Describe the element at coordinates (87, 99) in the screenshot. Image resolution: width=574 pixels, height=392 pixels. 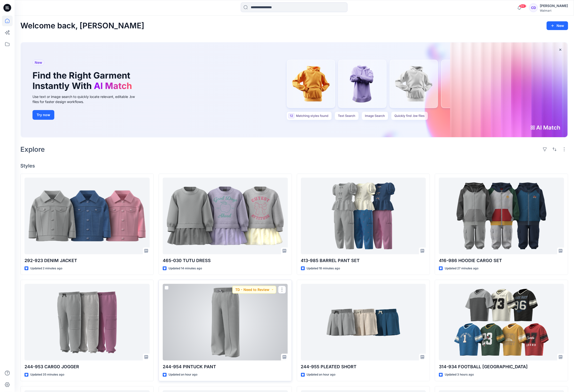
I see `div: Use text or image search to quickly locate relevant, editable .bw files for faster design workflows.` at that location.